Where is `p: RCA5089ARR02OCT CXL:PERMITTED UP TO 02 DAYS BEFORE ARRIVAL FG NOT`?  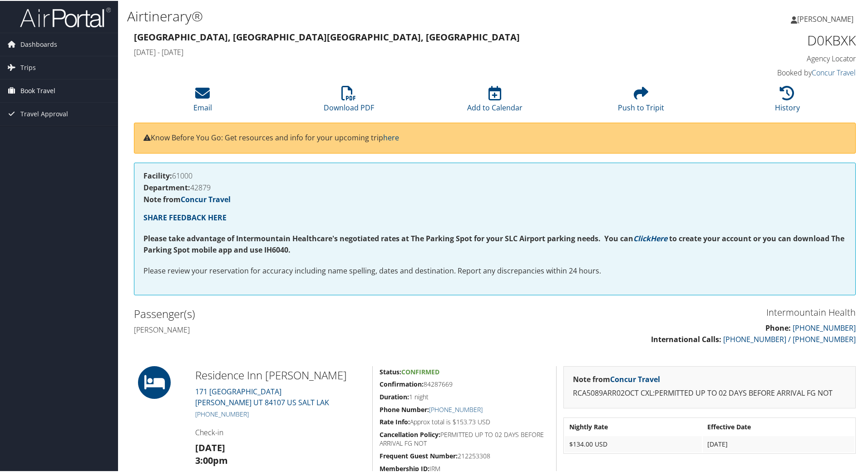 p: RCA5089ARR02OCT CXL:PERMITTED UP TO 02 DAYS BEFORE ARRIVAL FG NOT is located at coordinates (710, 392).